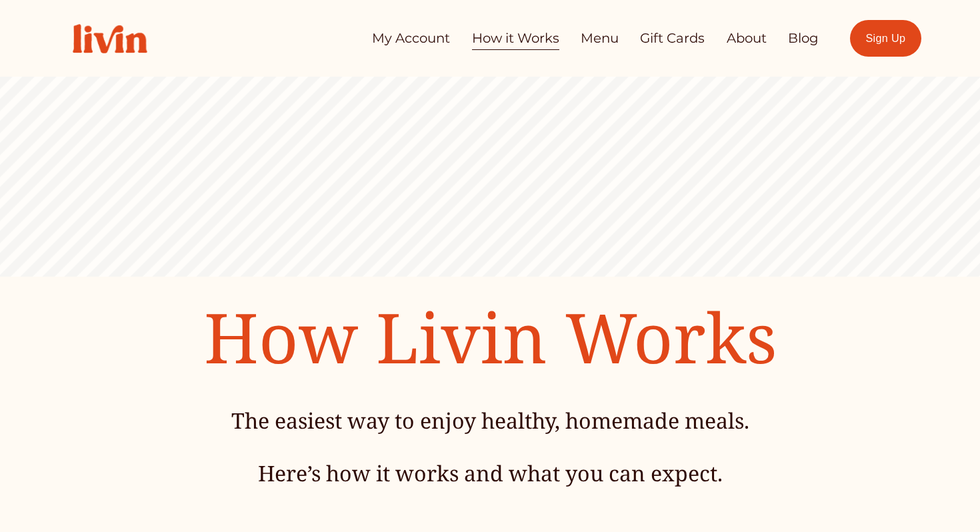  Describe the element at coordinates (885, 38) in the screenshot. I see `a: Sign Up` at that location.